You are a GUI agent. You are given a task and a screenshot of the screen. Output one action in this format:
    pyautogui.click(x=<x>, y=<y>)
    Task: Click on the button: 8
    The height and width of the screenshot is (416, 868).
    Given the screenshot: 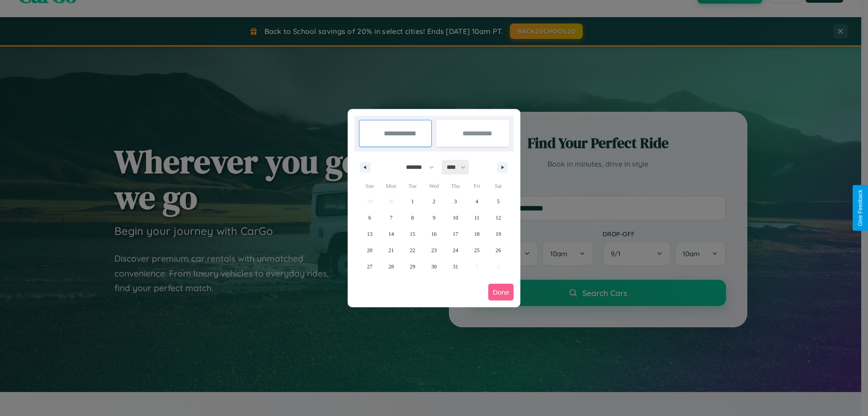 What is the action you would take?
    pyautogui.click(x=413, y=218)
    